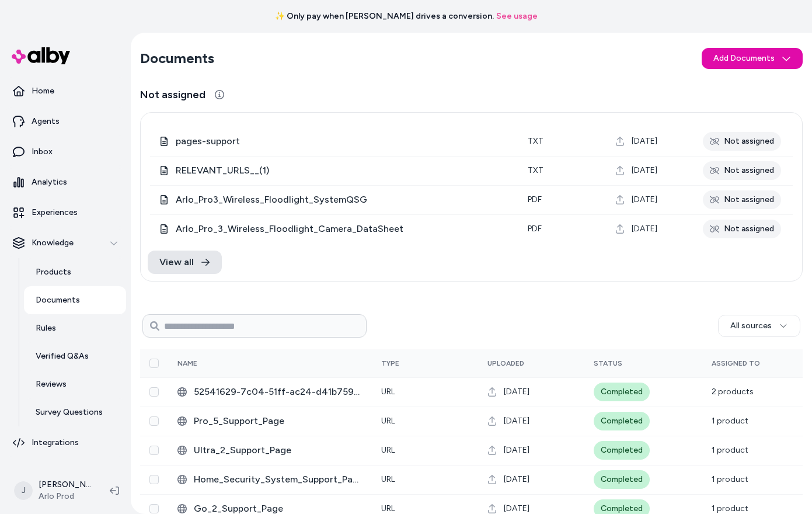  I want to click on p: Inbox, so click(42, 152).